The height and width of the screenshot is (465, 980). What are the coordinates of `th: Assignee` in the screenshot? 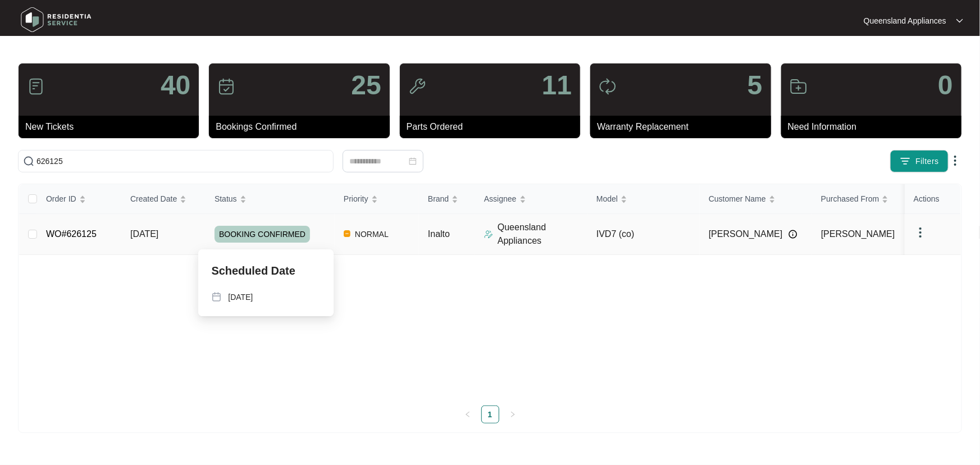 It's located at (531, 199).